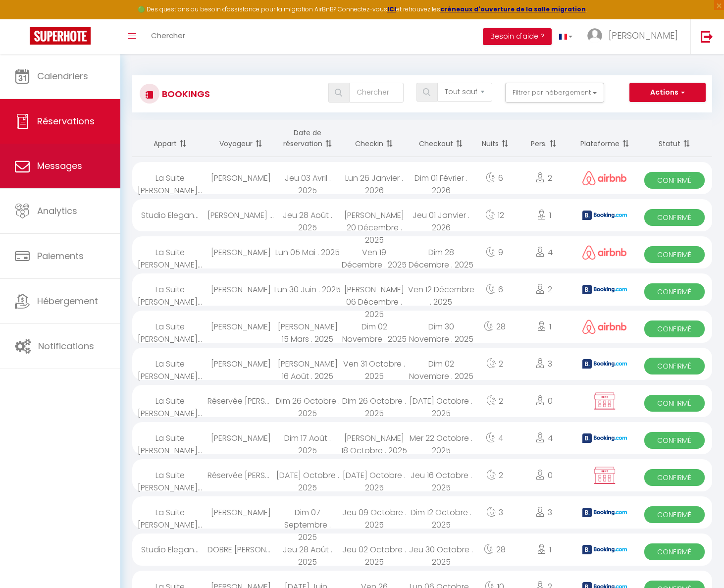 The height and width of the screenshot is (588, 724). I want to click on img: Super Booking, so click(60, 35).